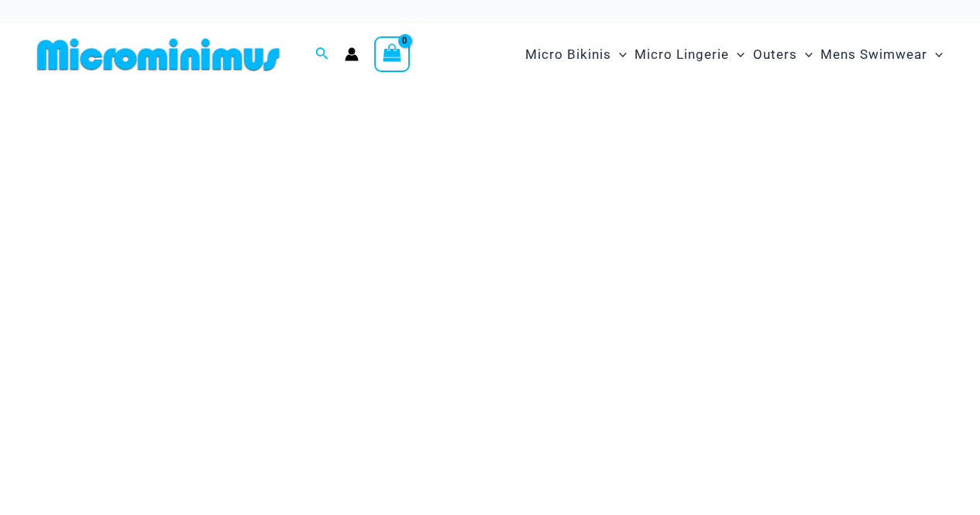 This screenshot has height=515, width=980. What do you see at coordinates (775, 54) in the screenshot?
I see `span: Outers` at bounding box center [775, 54].